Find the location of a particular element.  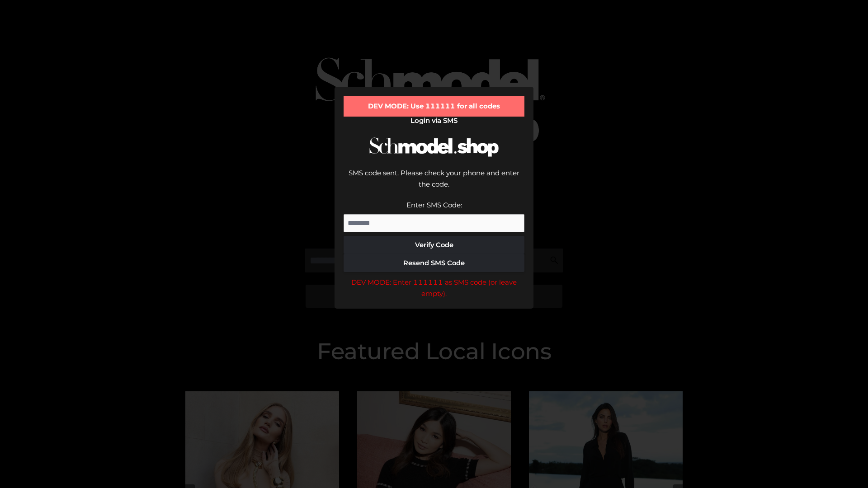

h2: Login via SMS is located at coordinates (434, 121).